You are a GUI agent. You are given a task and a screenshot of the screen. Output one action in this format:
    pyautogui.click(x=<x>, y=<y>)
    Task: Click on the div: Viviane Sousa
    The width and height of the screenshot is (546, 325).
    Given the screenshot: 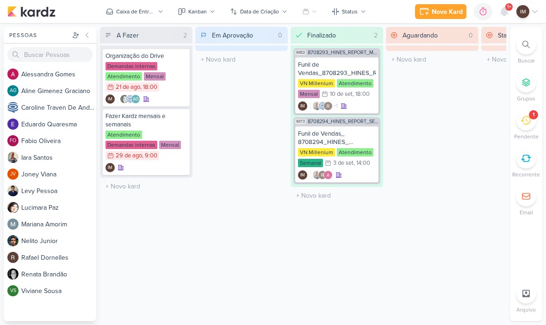 What is the action you would take?
    pyautogui.click(x=13, y=290)
    